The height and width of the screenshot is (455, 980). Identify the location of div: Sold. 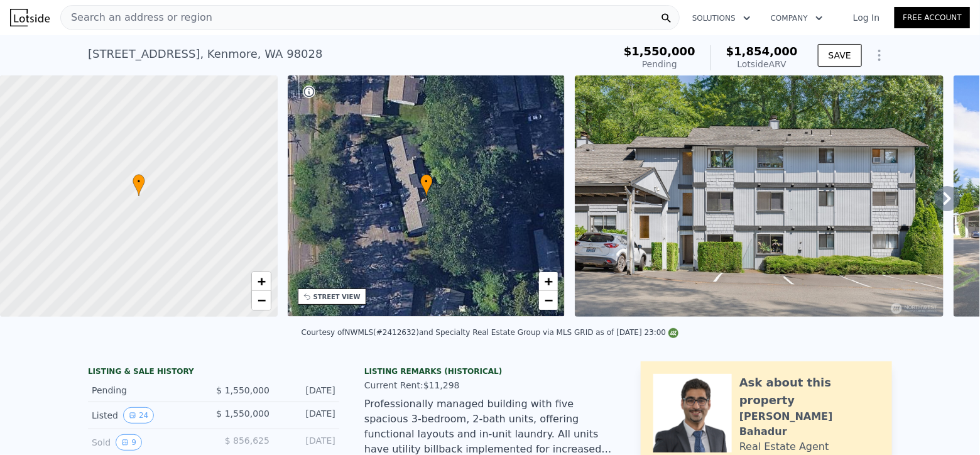
(147, 443).